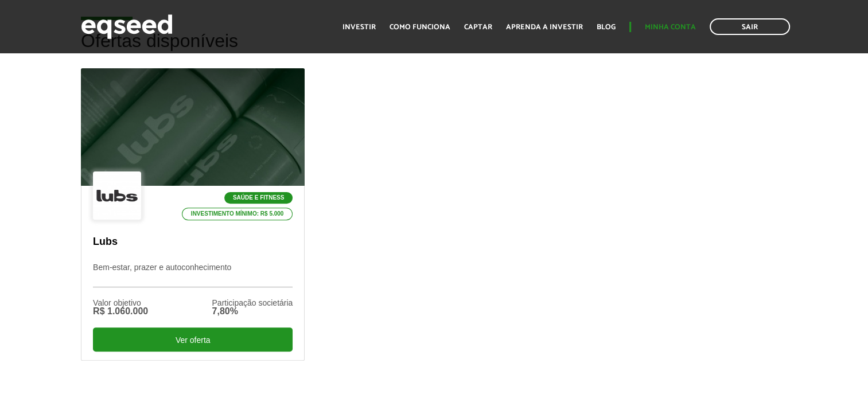  I want to click on p: Investimento mínimo: R$ 5.000, so click(238, 214).